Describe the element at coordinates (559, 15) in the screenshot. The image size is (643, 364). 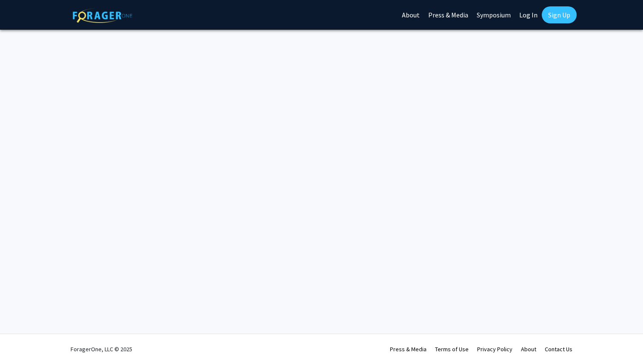
I see `a: Sign Up` at that location.